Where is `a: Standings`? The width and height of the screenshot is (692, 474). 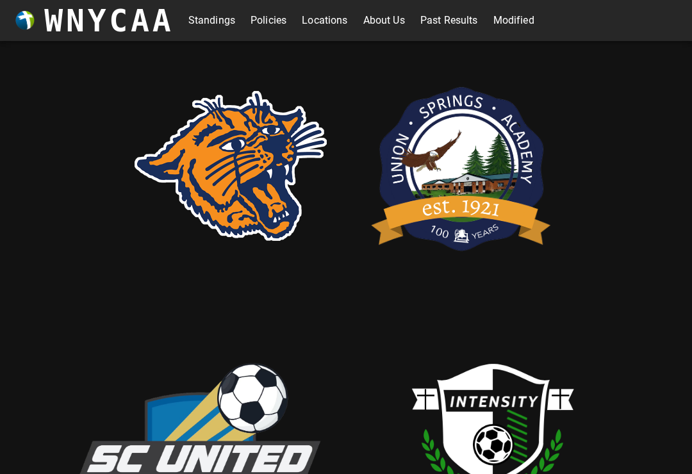 a: Standings is located at coordinates (212, 21).